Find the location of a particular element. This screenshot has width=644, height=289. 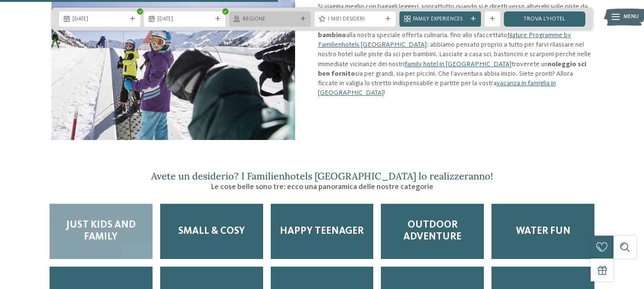

span: Le cose belle sono tre: ecco una panoramica delle nostre categorie is located at coordinates (322, 187).